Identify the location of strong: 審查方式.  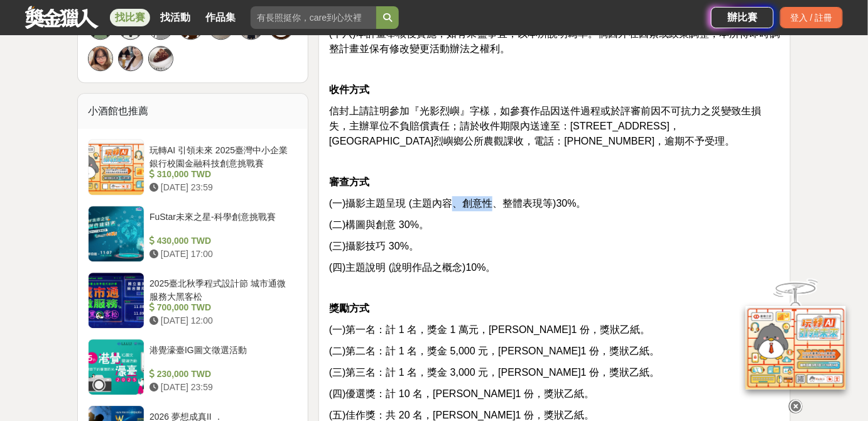
(349, 182).